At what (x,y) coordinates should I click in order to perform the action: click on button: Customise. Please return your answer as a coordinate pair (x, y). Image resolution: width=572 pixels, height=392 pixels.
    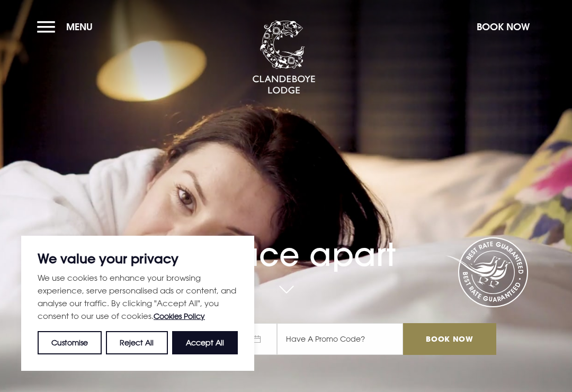
    Looking at the image, I should click on (69, 342).